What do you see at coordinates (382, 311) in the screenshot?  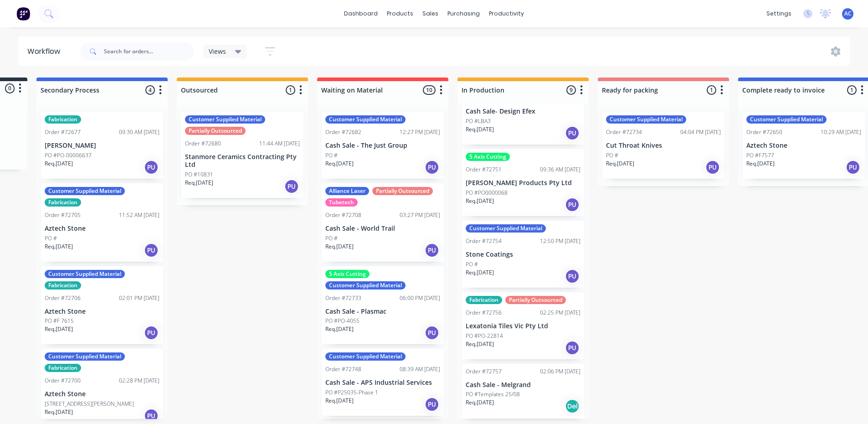 I see `p: Cash Sale - Plasmac` at bounding box center [382, 311].